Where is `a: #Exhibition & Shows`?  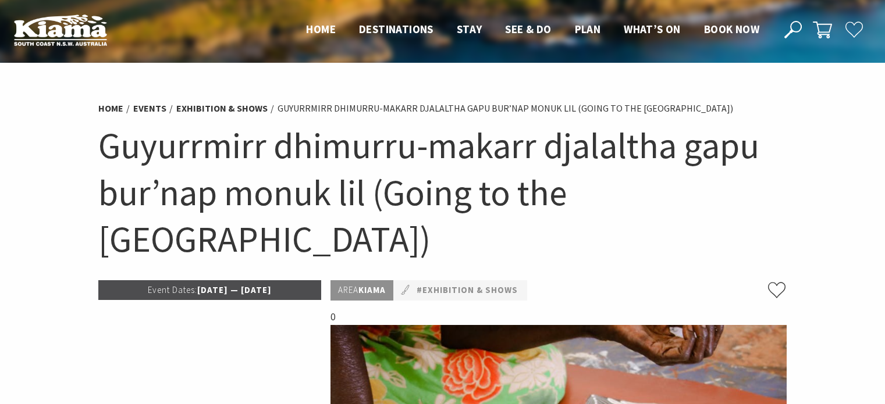
a: #Exhibition & Shows is located at coordinates (467, 290).